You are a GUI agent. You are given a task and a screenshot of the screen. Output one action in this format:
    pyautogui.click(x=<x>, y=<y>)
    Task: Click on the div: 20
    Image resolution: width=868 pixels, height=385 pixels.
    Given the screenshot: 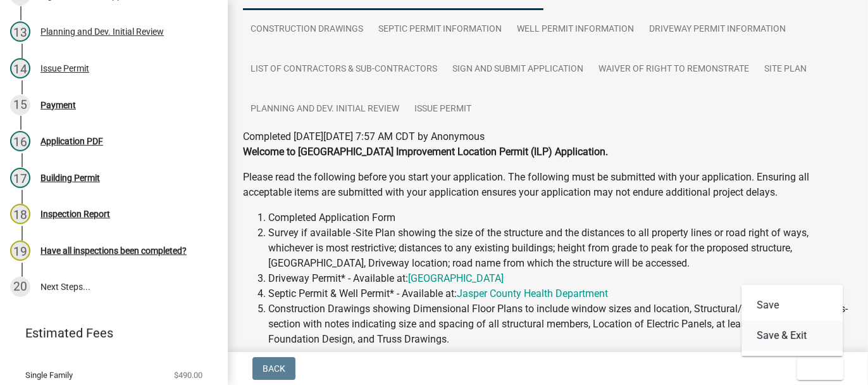 What is the action you would take?
    pyautogui.click(x=20, y=287)
    